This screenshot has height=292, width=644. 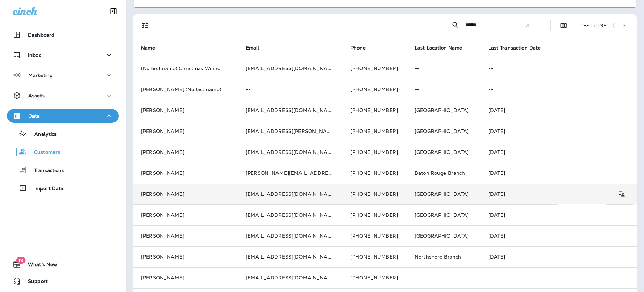 I want to click on p: Marketing, so click(x=40, y=75).